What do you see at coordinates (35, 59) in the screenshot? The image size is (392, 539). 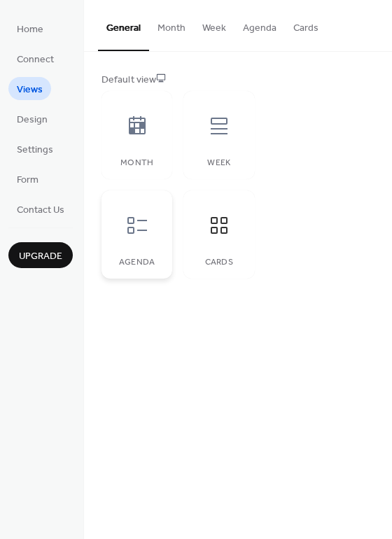 I see `span: Connect` at bounding box center [35, 59].